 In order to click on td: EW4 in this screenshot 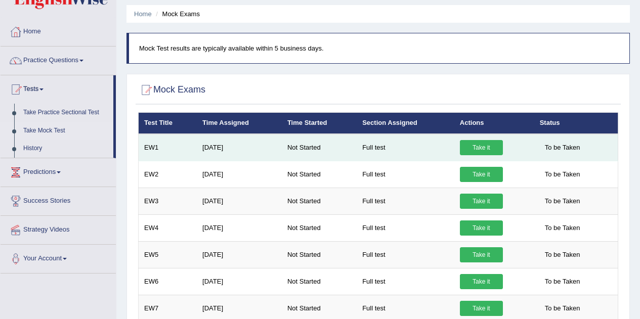, I will do `click(168, 228)`.